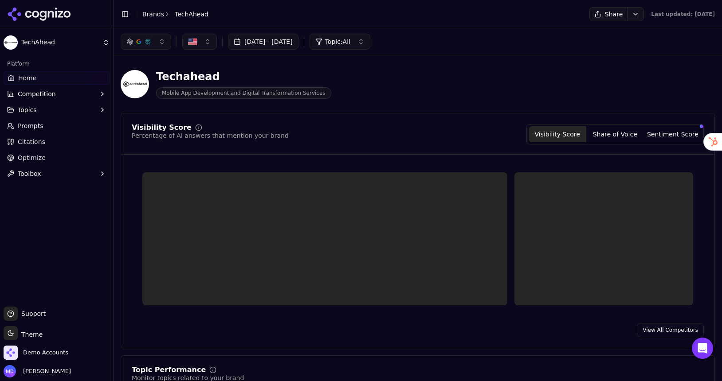  Describe the element at coordinates (31, 142) in the screenshot. I see `span: Citations` at that location.